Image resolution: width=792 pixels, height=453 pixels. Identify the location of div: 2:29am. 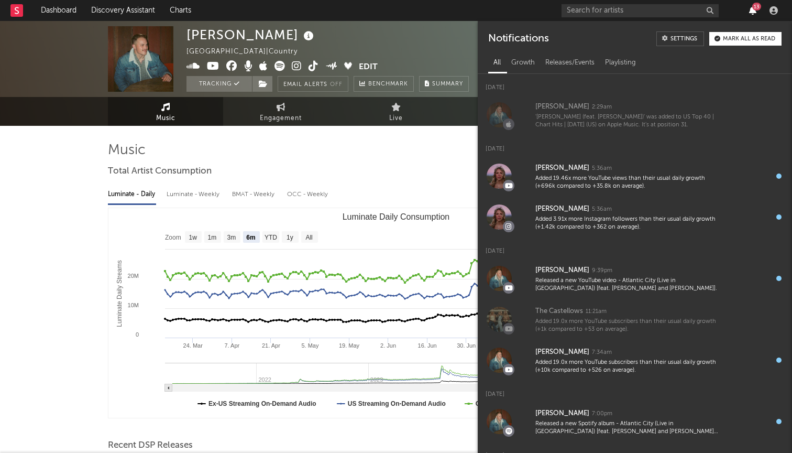
(602, 107).